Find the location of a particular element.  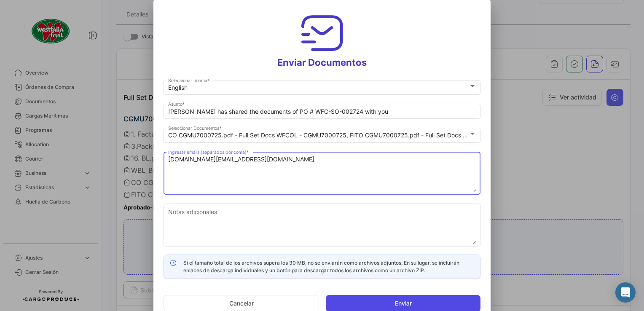

span: Si el tamaño total de los archivos supera los 30 MB, no se enviarán como archivos adjuntos. En su... is located at coordinates (321, 266).